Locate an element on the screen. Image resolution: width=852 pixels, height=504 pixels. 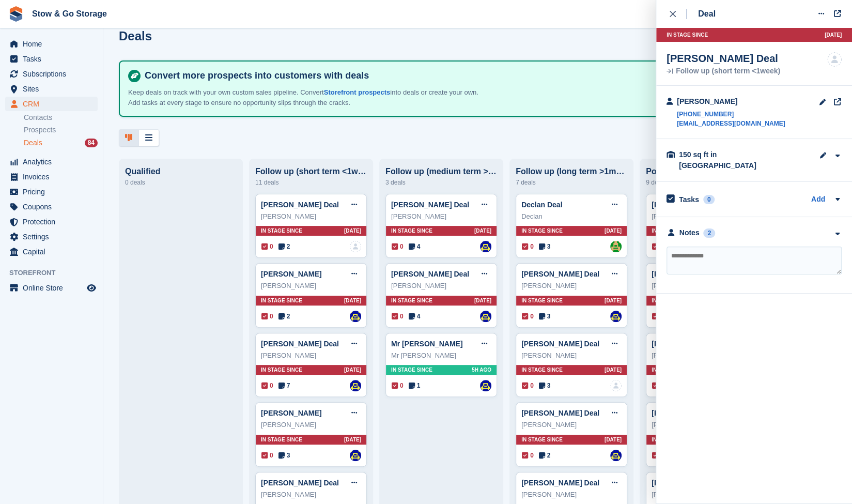
a: Declan Deal is located at coordinates (541, 205).